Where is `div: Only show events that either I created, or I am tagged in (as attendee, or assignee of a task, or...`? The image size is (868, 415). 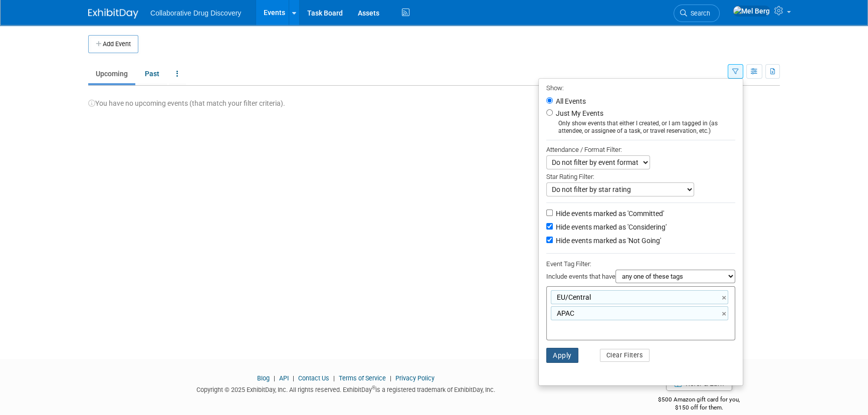
div: Only show events that either I created, or I am tagged in (as attendee, or assignee of a task, or... is located at coordinates (641, 128).